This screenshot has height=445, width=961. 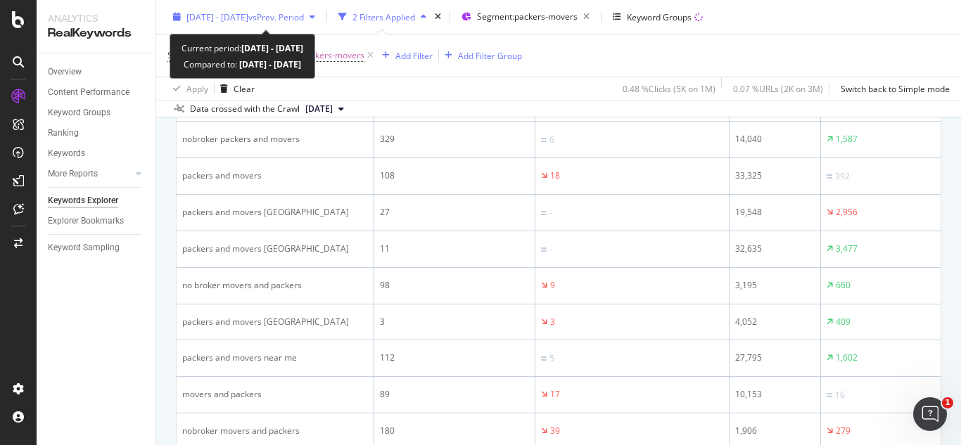 What do you see at coordinates (895, 88) in the screenshot?
I see `div: Switch back to Simple mode` at bounding box center [895, 88].